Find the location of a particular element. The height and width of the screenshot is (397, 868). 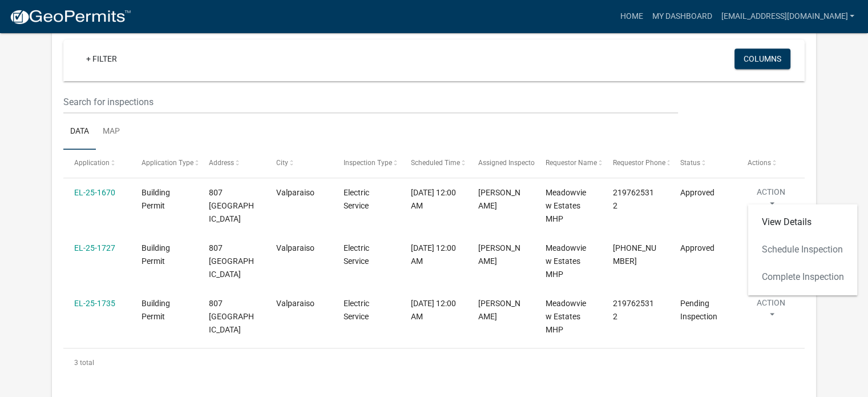

span: Address is located at coordinates (221, 163).